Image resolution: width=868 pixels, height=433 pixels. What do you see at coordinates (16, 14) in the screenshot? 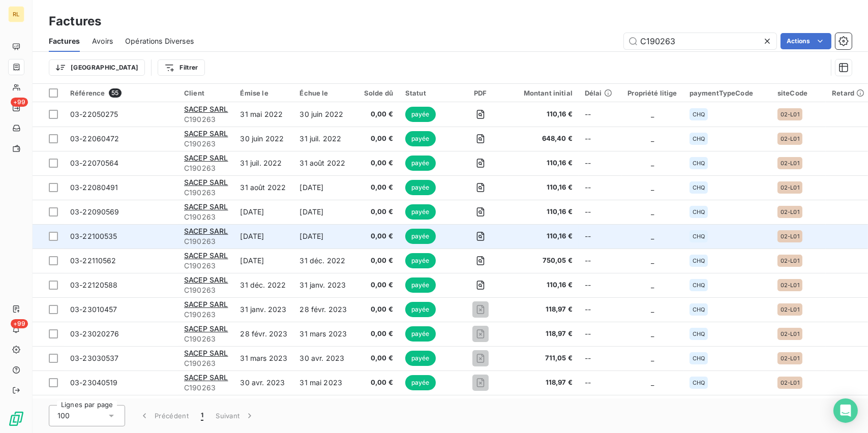
I see `div: RL` at bounding box center [16, 14].